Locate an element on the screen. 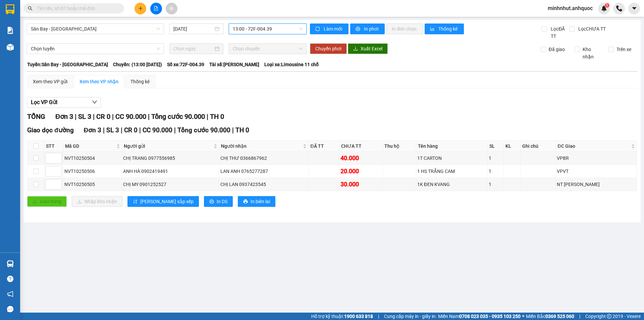 This screenshot has height=320, width=644. sup: 1 is located at coordinates (607, 5).